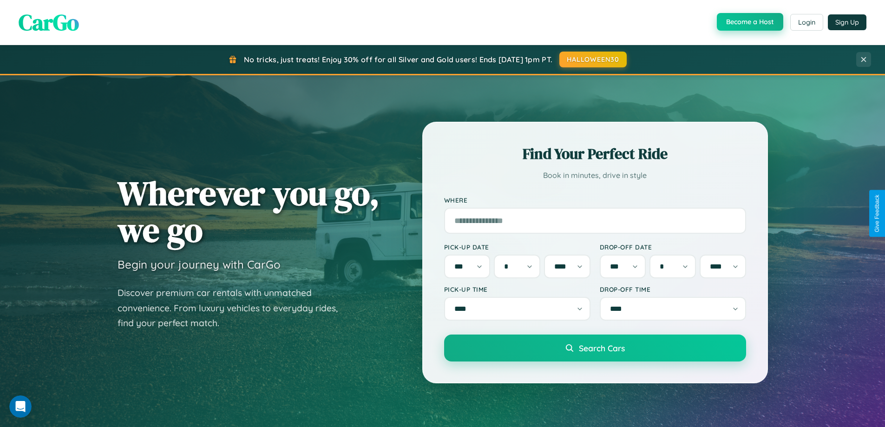 Image resolution: width=885 pixels, height=427 pixels. What do you see at coordinates (517, 247) in the screenshot?
I see `label: Pick-up Date` at bounding box center [517, 247].